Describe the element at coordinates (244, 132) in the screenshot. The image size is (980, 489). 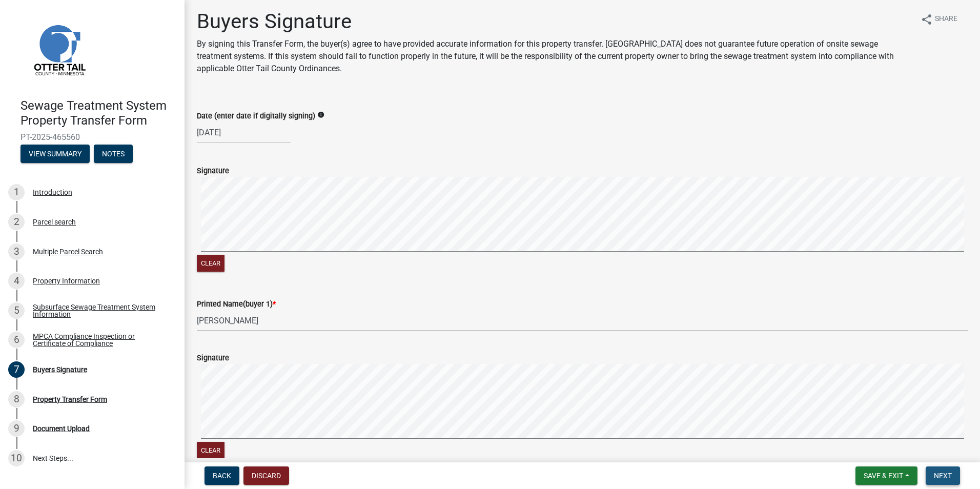
I see `input: mm/dd/yyyy` at that location.